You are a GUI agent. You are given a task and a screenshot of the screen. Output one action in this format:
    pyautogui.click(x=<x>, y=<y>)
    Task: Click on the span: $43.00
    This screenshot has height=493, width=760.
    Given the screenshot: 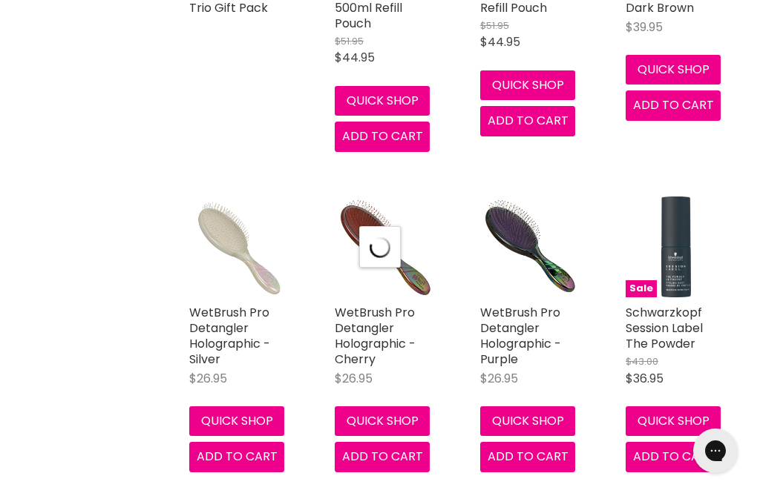 What is the action you would take?
    pyautogui.click(x=642, y=361)
    